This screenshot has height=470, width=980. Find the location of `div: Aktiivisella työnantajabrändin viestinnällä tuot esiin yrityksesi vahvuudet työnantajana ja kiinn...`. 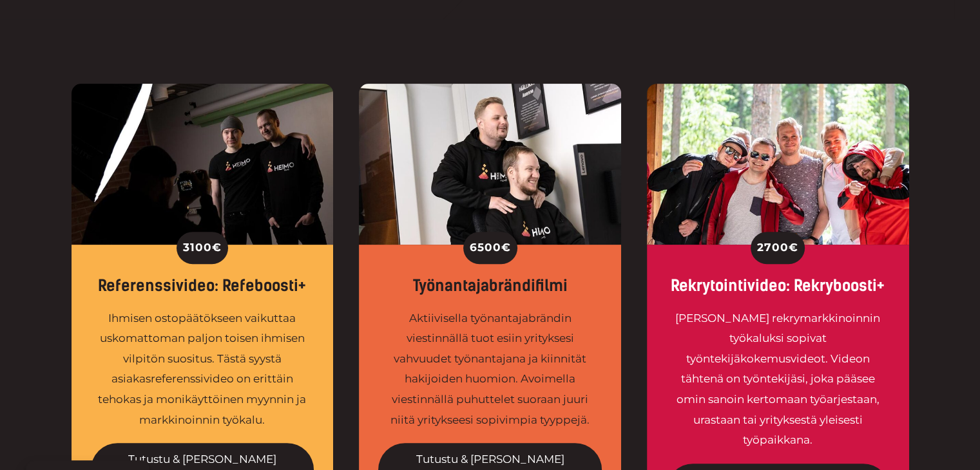

div: Aktiivisella työnantajabrändin viestinnällä tuot esiin yrityksesi vahvuudet työnantajana ja kiinn... is located at coordinates (490, 369).